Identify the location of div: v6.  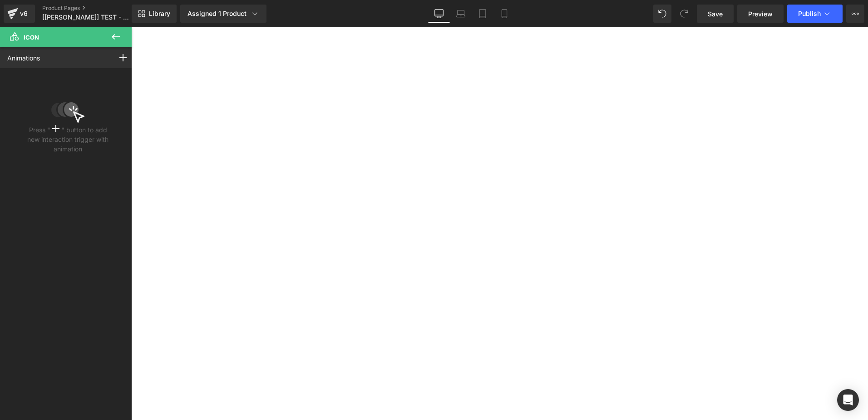
(24, 14).